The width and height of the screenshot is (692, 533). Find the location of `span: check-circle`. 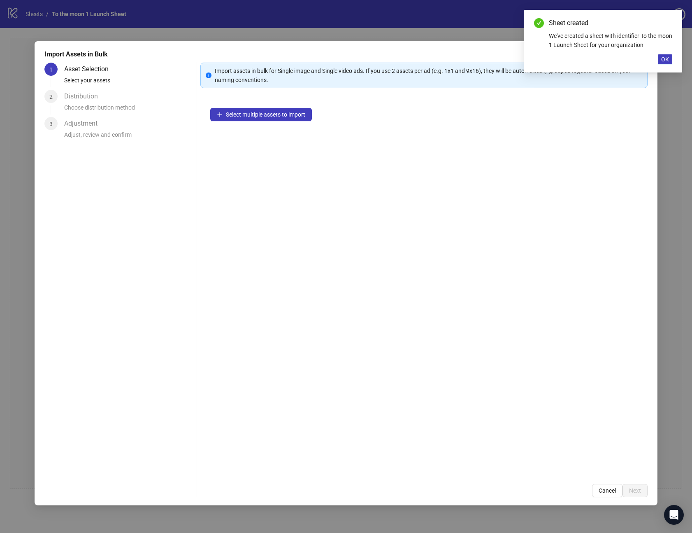

span: check-circle is located at coordinates (539, 23).